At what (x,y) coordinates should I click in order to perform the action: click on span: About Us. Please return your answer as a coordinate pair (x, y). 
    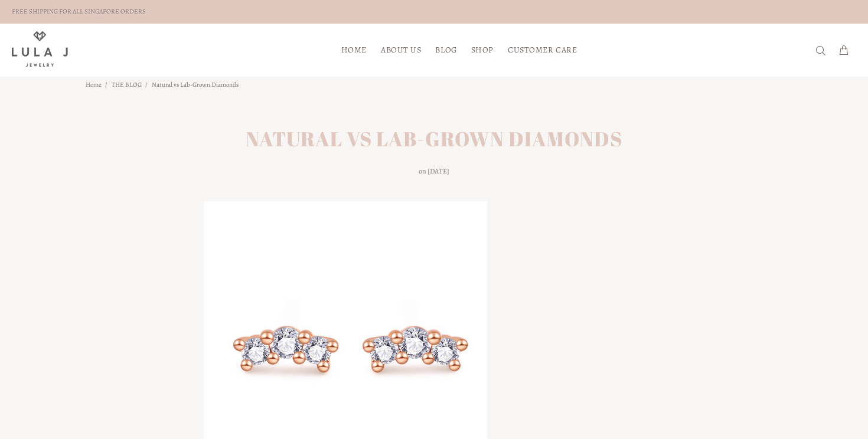
    Looking at the image, I should click on (401, 49).